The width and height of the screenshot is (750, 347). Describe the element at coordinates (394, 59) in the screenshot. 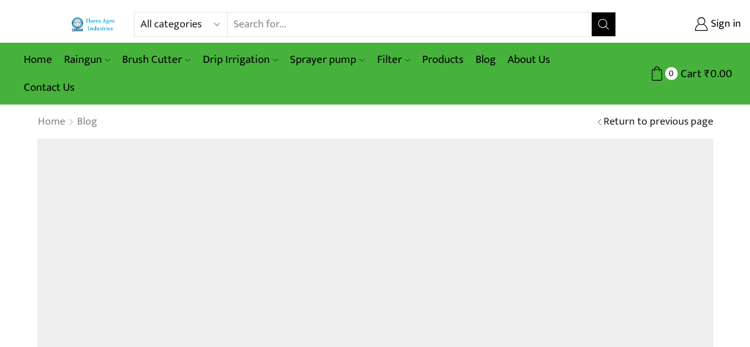

I see `a: Filter` at that location.